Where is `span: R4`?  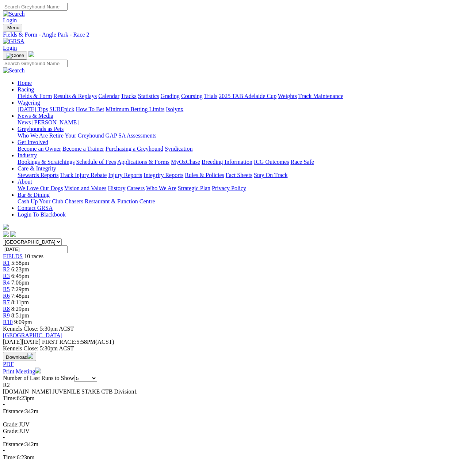
span: R4 is located at coordinates (6, 282).